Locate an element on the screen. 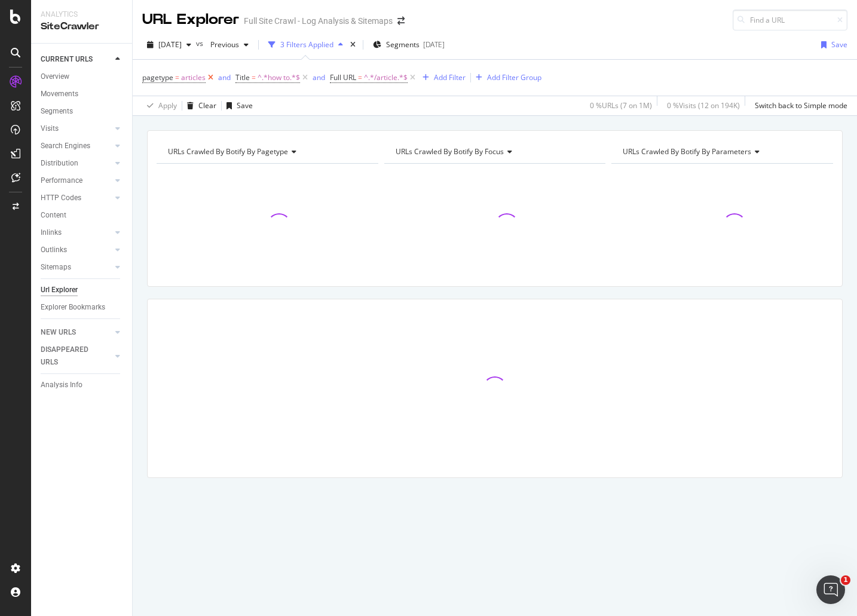  div: Movements is located at coordinates (59, 94).